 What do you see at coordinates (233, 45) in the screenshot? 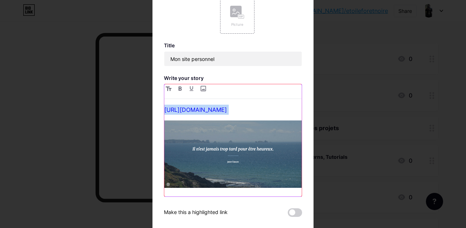
I see `h3: Title` at bounding box center [233, 45].